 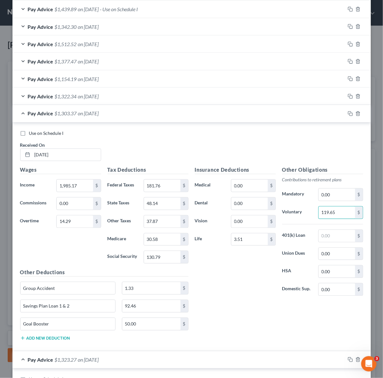 I want to click on span: $1,154.19, so click(x=66, y=79).